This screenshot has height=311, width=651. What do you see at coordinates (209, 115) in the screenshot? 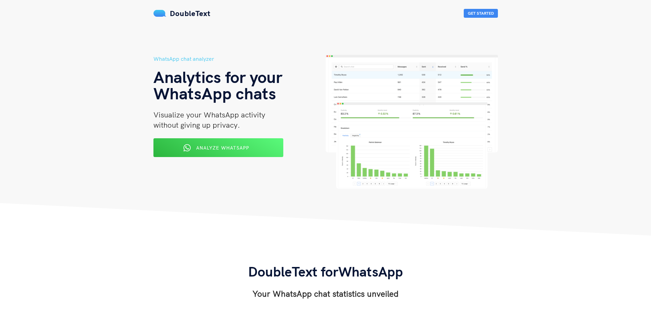
I see `span: Visualize your WhatsApp activity` at bounding box center [209, 115].